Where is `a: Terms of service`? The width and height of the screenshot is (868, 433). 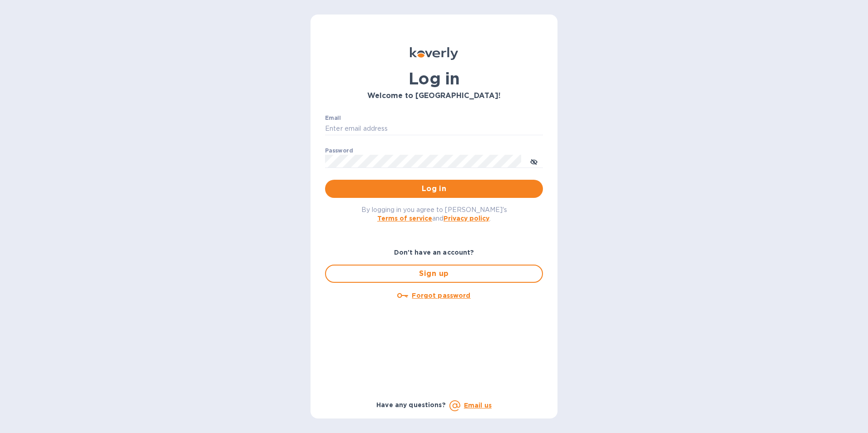
a: Terms of service is located at coordinates (405, 219).